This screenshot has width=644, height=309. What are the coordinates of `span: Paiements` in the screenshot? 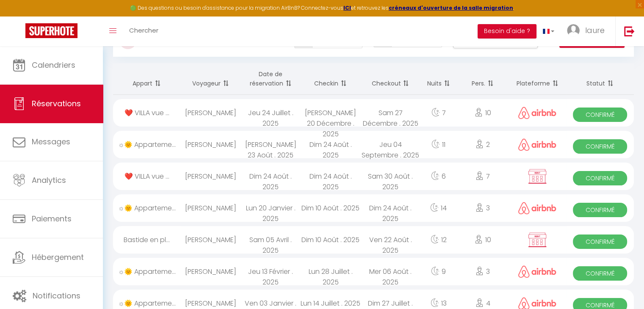 It's located at (52, 219).